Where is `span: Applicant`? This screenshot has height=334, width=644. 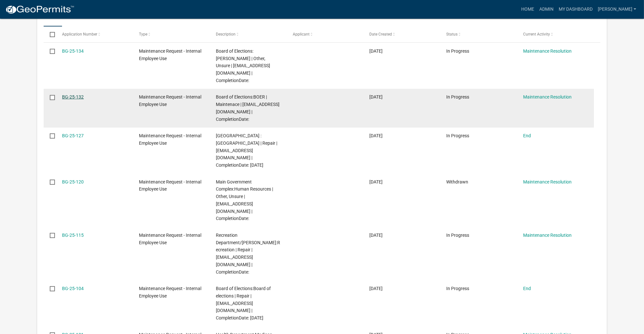 span: Applicant is located at coordinates (301, 34).